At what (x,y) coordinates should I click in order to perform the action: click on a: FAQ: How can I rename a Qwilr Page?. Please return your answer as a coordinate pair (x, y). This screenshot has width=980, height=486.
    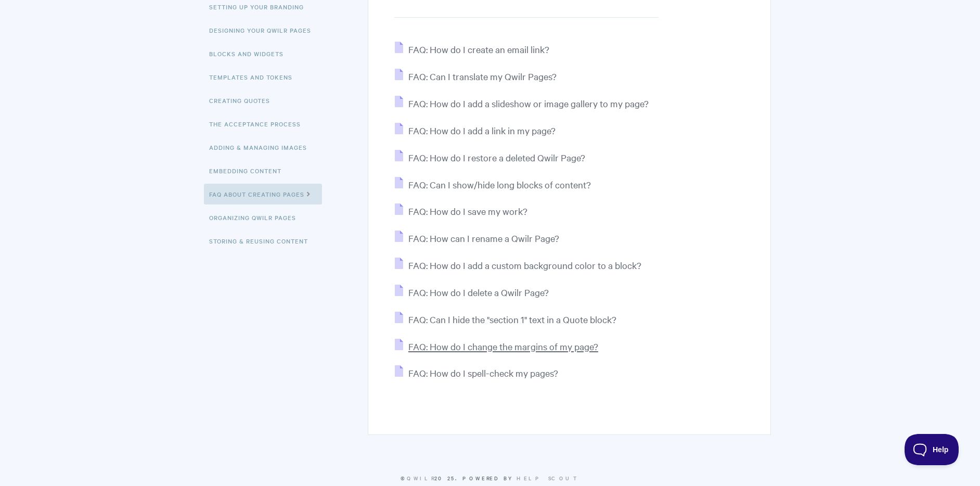
    Looking at the image, I should click on (477, 238).